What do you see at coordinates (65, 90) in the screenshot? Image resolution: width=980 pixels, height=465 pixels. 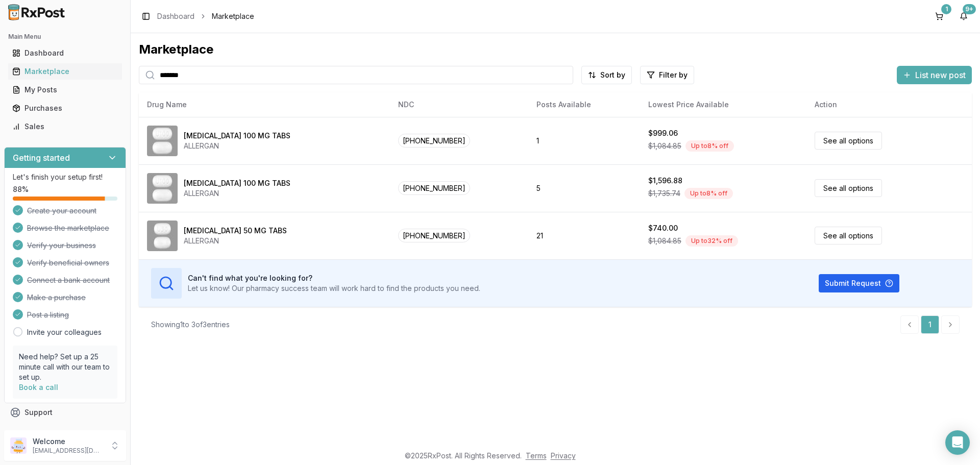 I see `div: My Posts` at bounding box center [65, 90].